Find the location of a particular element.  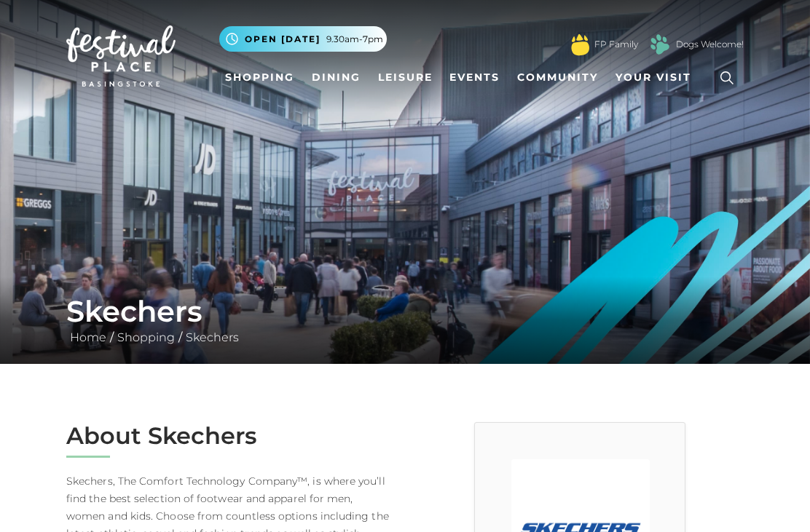

h2: About Skechers is located at coordinates (230, 437).